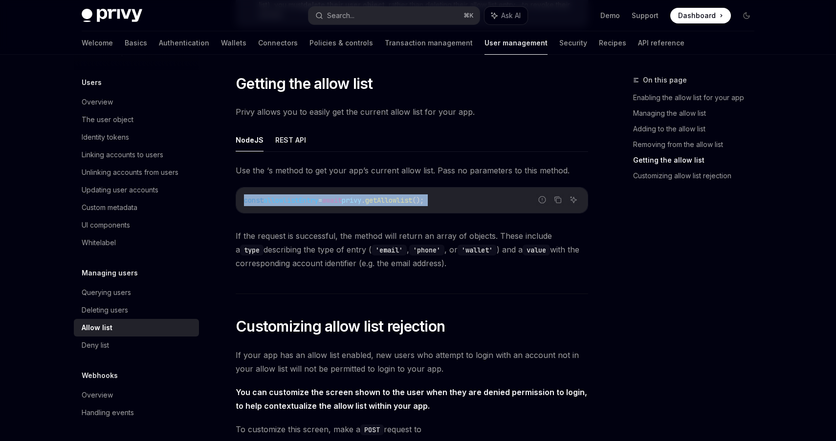 The height and width of the screenshot is (441, 836). I want to click on span: Customizing allow list rejection, so click(340, 326).